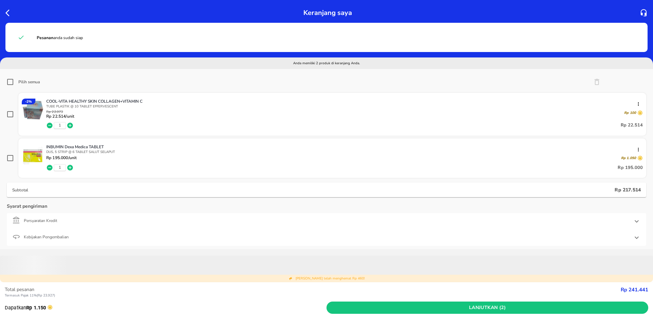 The image size is (653, 324). What do you see at coordinates (33, 155) in the screenshot?
I see `img: INBUMIN Dexa Medica TABLET` at bounding box center [33, 155].